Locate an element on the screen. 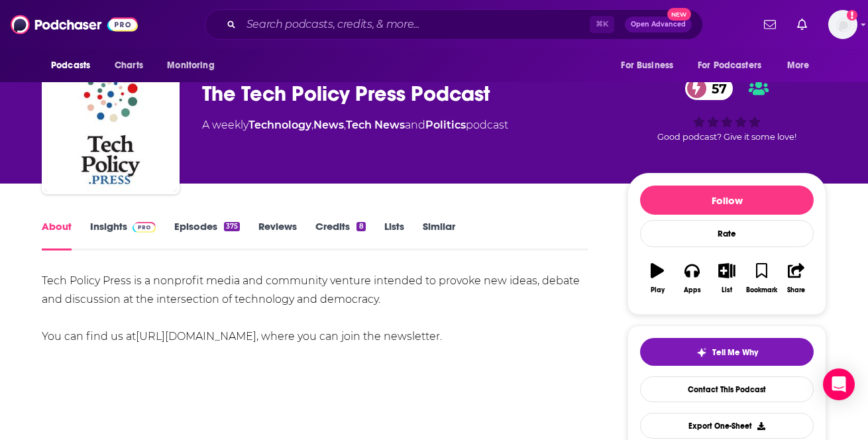 The image size is (868, 440). button: Show profile menu is located at coordinates (843, 24).